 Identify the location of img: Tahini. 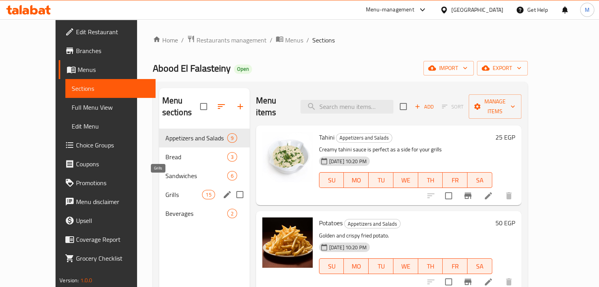
(287, 157).